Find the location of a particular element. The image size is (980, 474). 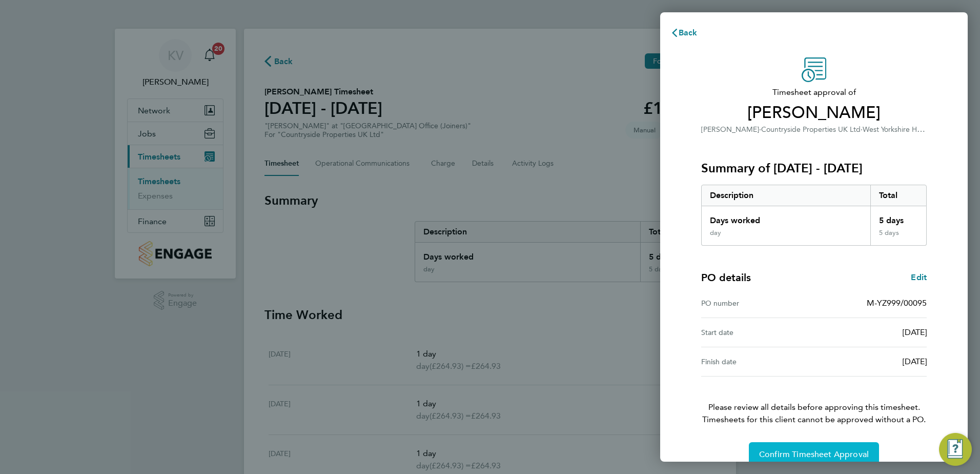

div: day is located at coordinates (716, 233).